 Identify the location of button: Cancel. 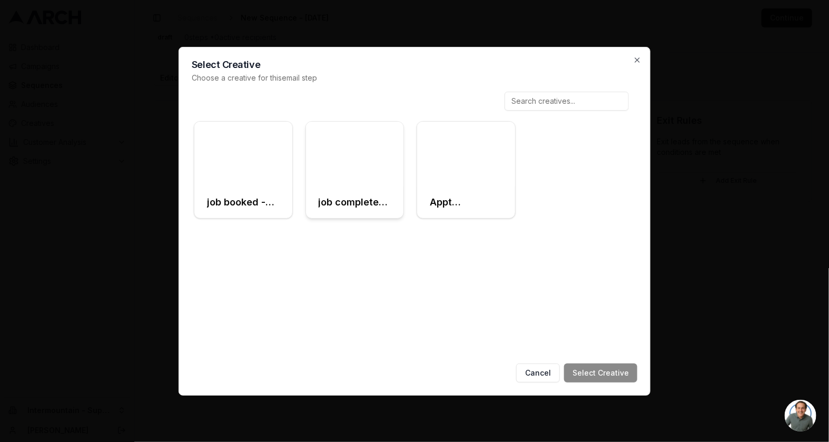
(538, 373).